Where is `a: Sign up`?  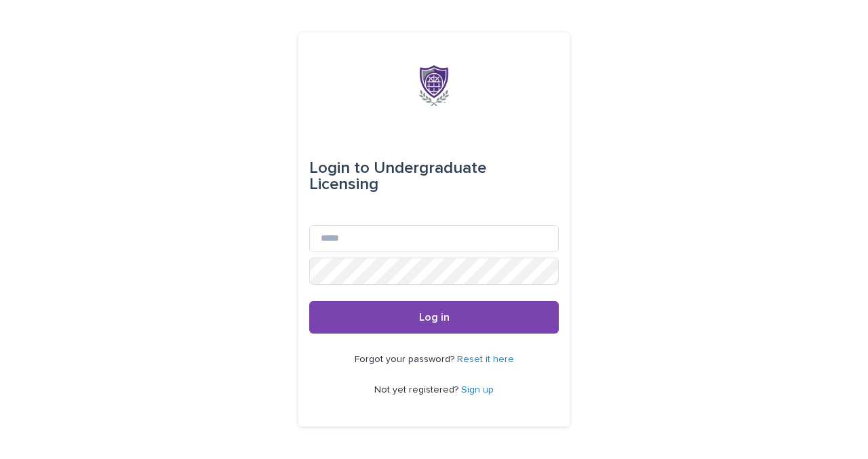
a: Sign up is located at coordinates (478, 390).